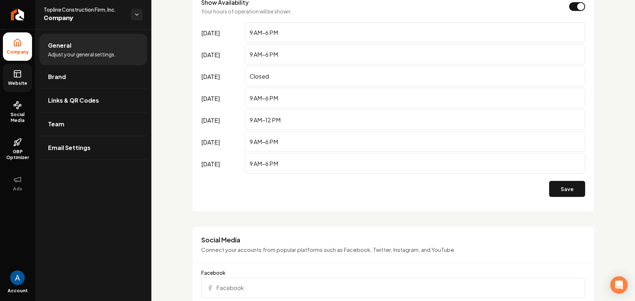 This screenshot has height=301, width=635. What do you see at coordinates (93, 100) in the screenshot?
I see `a: Links & QR Codes` at bounding box center [93, 100].